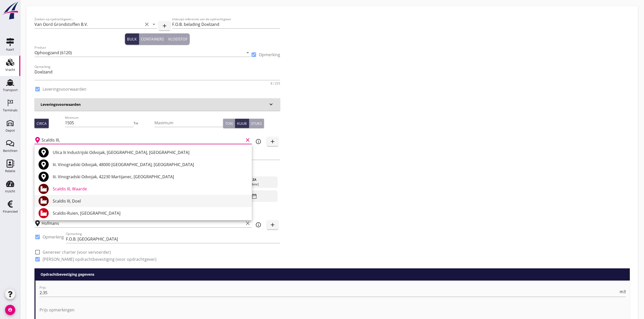 The height and width of the screenshot is (319, 644). I want to click on input: (inkoop) referentie van de opdrachtgever, so click(226, 24).